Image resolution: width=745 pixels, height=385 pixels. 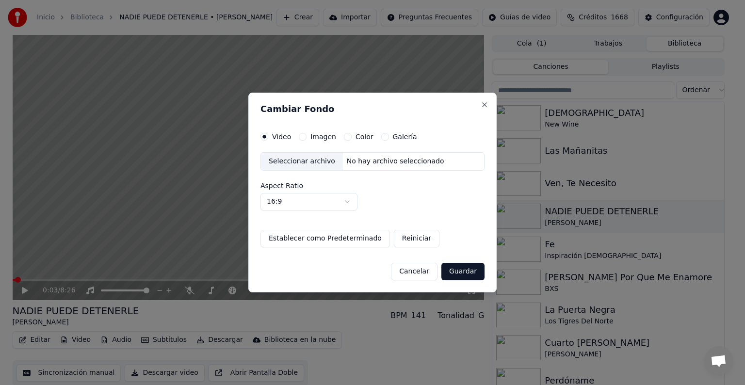 I want to click on div: Seleccionar archivo, so click(x=302, y=161).